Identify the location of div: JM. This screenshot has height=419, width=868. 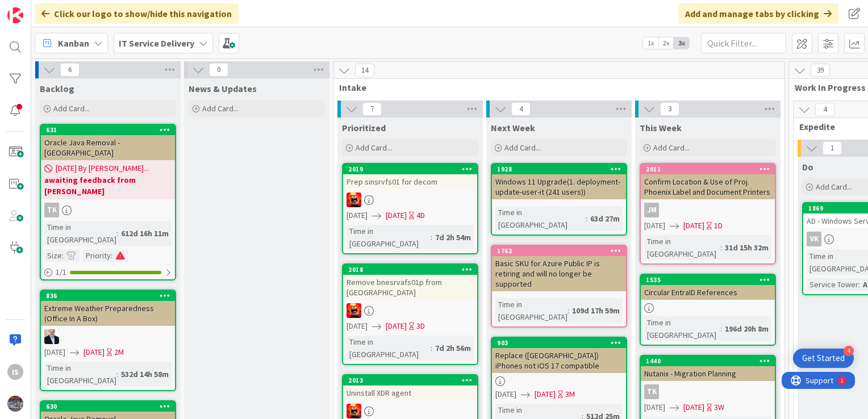
(651, 210).